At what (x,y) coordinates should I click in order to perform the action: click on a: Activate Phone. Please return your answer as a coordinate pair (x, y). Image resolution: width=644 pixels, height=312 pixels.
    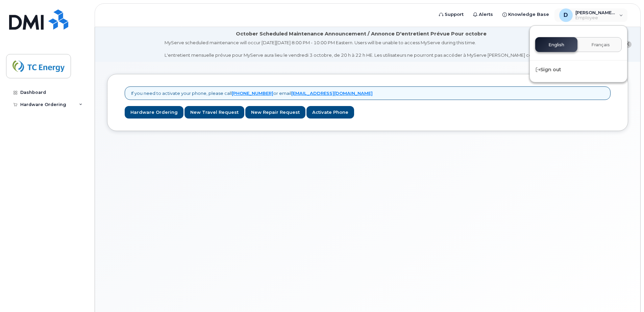
    Looking at the image, I should click on (330, 112).